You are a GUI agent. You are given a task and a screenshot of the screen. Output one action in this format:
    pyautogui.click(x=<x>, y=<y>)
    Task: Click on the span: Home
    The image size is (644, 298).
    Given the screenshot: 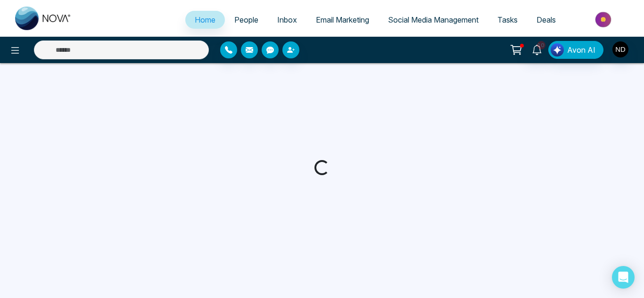 What is the action you would take?
    pyautogui.click(x=205, y=20)
    